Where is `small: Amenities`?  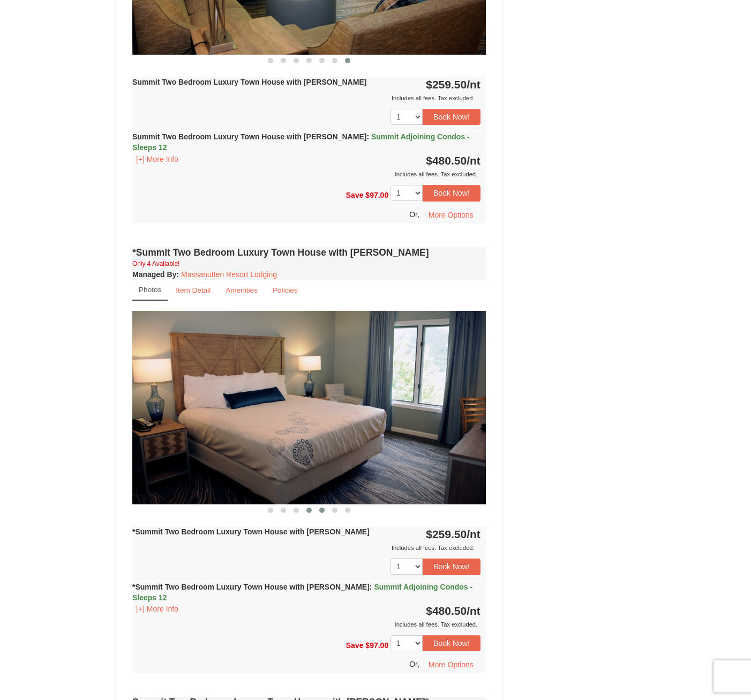
small: Amenities is located at coordinates (242, 290).